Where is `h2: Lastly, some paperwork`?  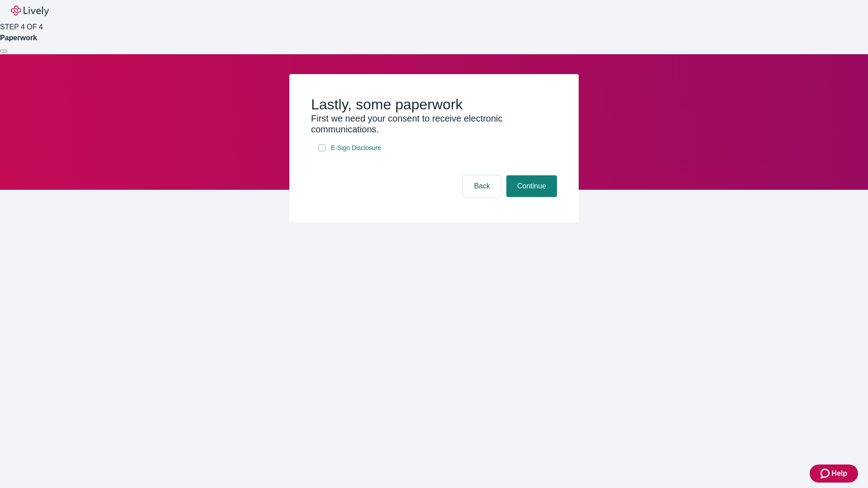
h2: Lastly, some paperwork is located at coordinates (434, 105).